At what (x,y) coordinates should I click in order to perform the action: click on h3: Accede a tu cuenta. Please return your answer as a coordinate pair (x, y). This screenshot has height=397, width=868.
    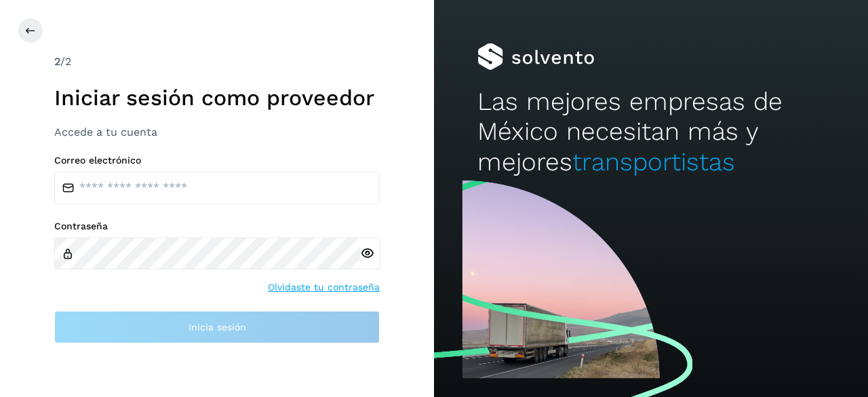
    Looking at the image, I should click on (217, 132).